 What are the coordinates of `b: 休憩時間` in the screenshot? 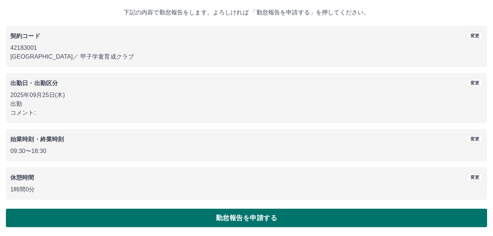 It's located at (22, 178).